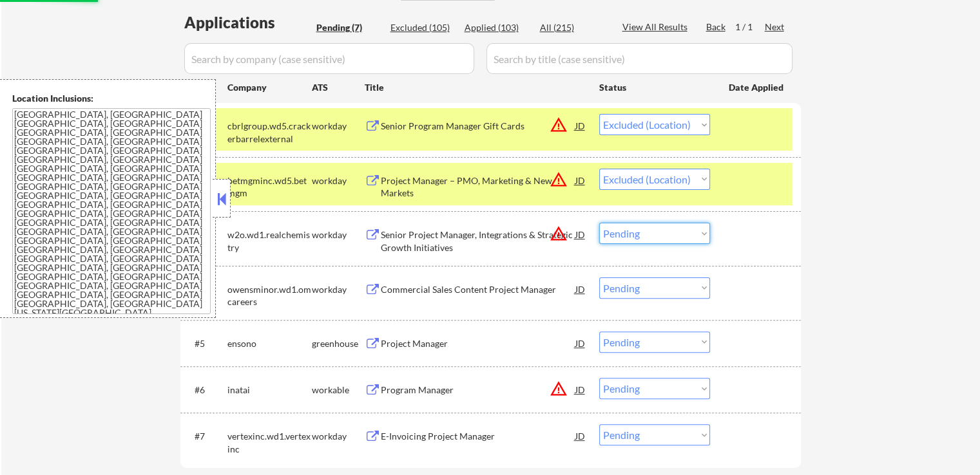 This screenshot has width=980, height=475. I want to click on input: Search by title (case sensitive), so click(640, 58).